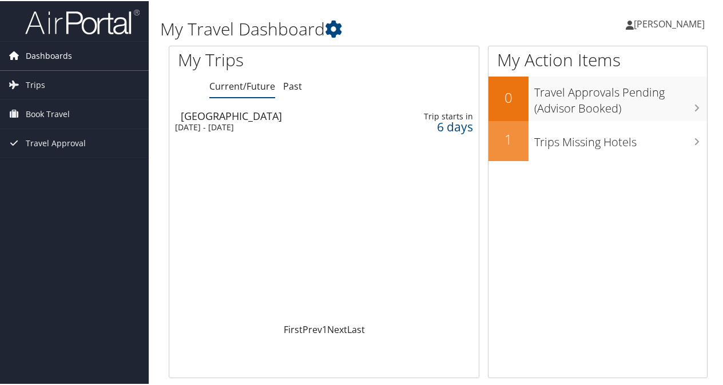  I want to click on span: Trips, so click(35, 84).